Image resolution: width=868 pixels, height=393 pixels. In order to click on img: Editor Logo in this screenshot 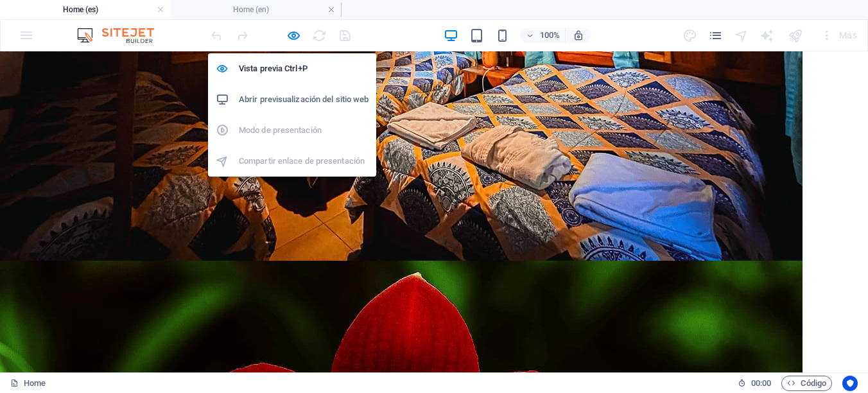, I will do `click(122, 36)`.